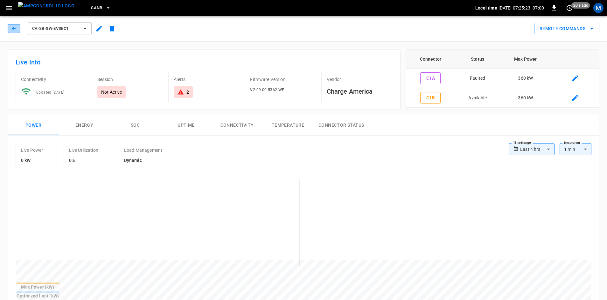 This screenshot has height=300, width=607. Describe the element at coordinates (84, 161) in the screenshot. I see `h6: 0%` at that location.